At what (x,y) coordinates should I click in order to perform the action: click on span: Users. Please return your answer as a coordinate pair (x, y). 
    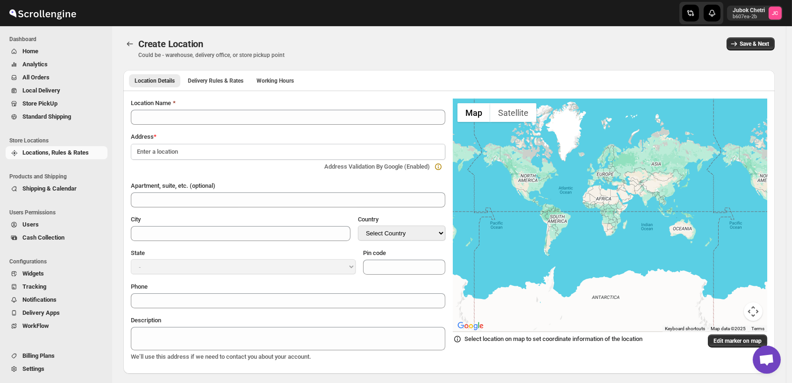
    Looking at the image, I should click on (30, 224).